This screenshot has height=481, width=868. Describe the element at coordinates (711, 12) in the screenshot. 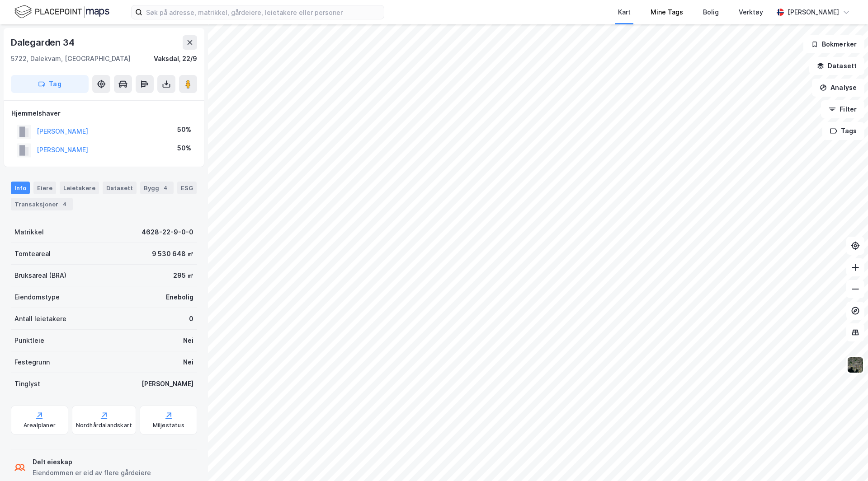

I see `div: Bolig` at that location.